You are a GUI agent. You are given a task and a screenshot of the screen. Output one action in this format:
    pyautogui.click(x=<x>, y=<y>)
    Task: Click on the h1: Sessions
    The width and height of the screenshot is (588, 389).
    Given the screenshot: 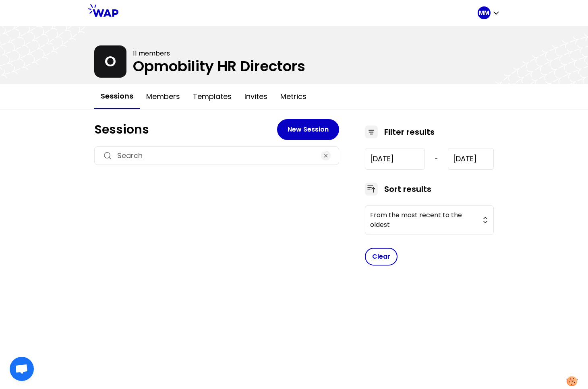 What is the action you would take?
    pyautogui.click(x=185, y=130)
    